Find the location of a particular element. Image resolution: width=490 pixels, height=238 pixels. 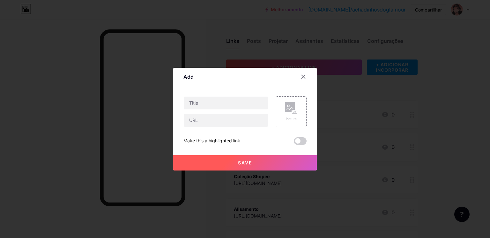

div: Add is located at coordinates (189, 77).